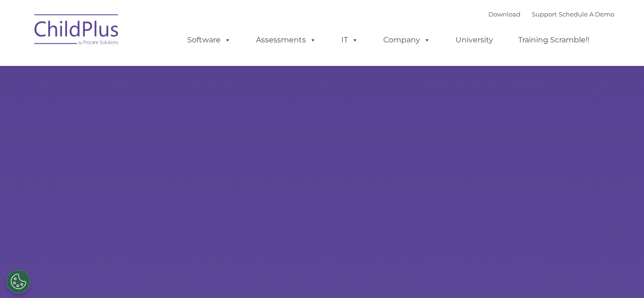 The width and height of the screenshot is (644, 298). Describe the element at coordinates (286, 40) in the screenshot. I see `a: Assessments` at that location.